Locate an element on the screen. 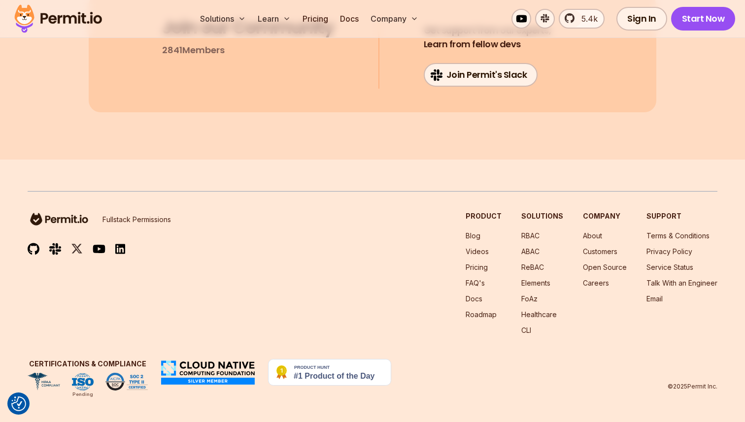 This screenshot has height=422, width=745. img: ISO is located at coordinates (83, 383).